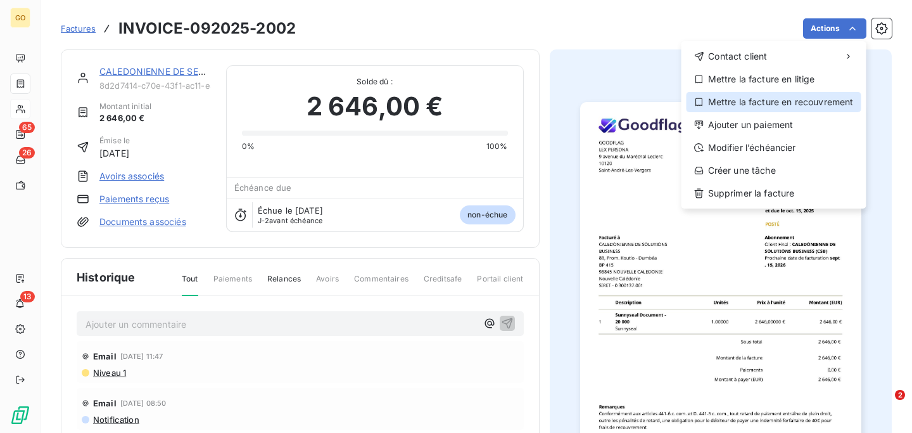  What do you see at coordinates (774, 170) in the screenshot?
I see `div: Créer une tâche` at bounding box center [774, 170].